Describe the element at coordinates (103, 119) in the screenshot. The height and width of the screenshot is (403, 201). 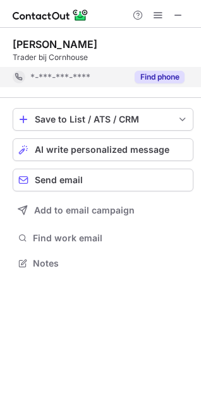
I see `button: save-profile-one-click` at that location.